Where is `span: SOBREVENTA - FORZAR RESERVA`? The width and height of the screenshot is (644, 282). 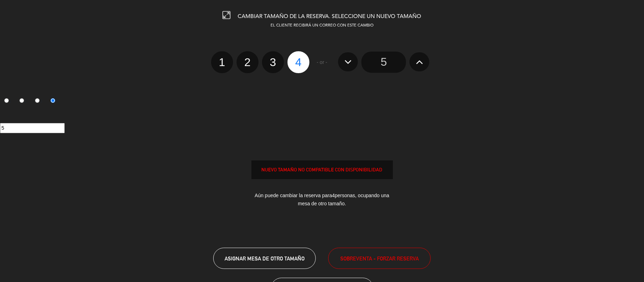
span: SOBREVENTA - FORZAR RESERVA is located at coordinates (380, 258).